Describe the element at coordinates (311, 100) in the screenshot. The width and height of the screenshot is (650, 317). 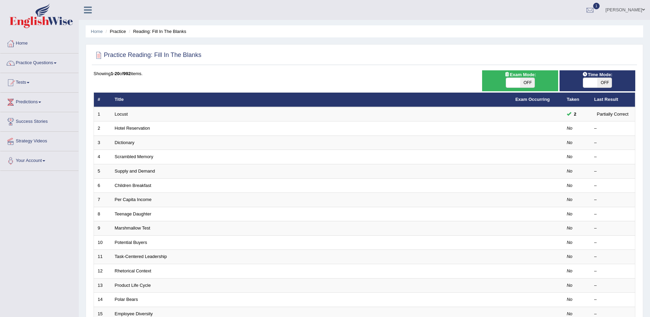
I see `th: Title` at that location.